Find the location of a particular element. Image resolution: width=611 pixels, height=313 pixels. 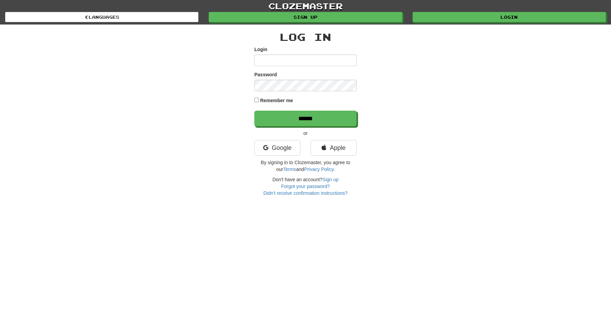

a: Google is located at coordinates (277, 148).